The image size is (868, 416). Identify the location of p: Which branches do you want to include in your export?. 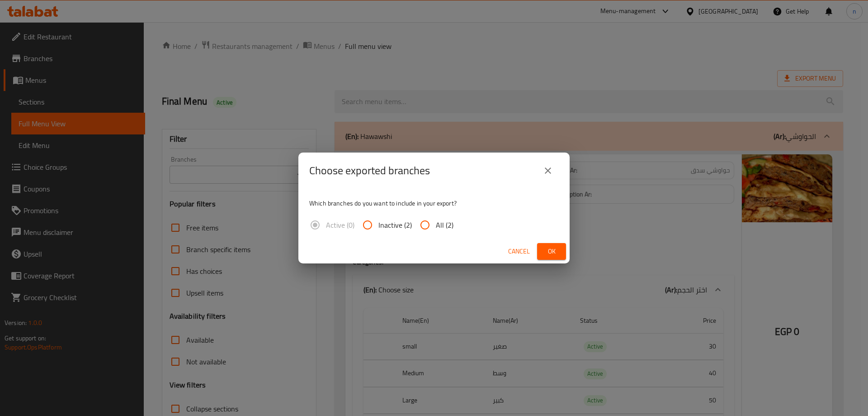
(434, 203).